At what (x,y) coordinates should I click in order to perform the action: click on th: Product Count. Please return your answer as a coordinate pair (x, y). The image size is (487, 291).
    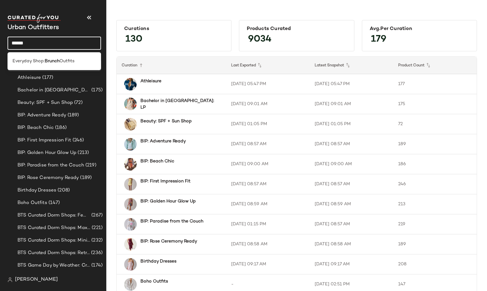
    Looking at the image, I should click on (435, 65).